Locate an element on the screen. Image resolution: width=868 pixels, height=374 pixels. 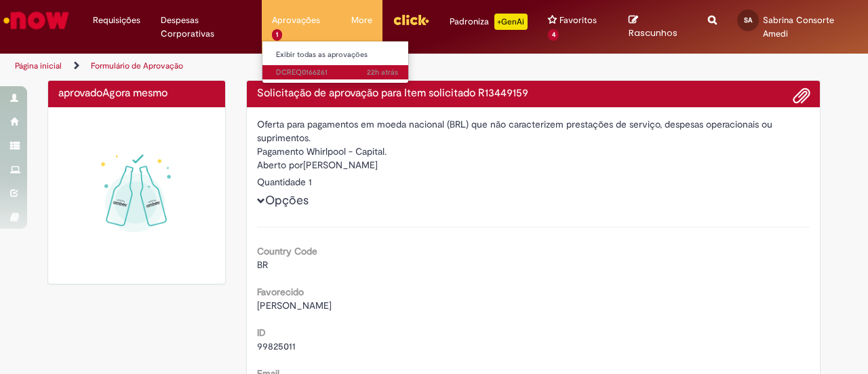
a: Exibir todas as aprovações is located at coordinates (337, 55).